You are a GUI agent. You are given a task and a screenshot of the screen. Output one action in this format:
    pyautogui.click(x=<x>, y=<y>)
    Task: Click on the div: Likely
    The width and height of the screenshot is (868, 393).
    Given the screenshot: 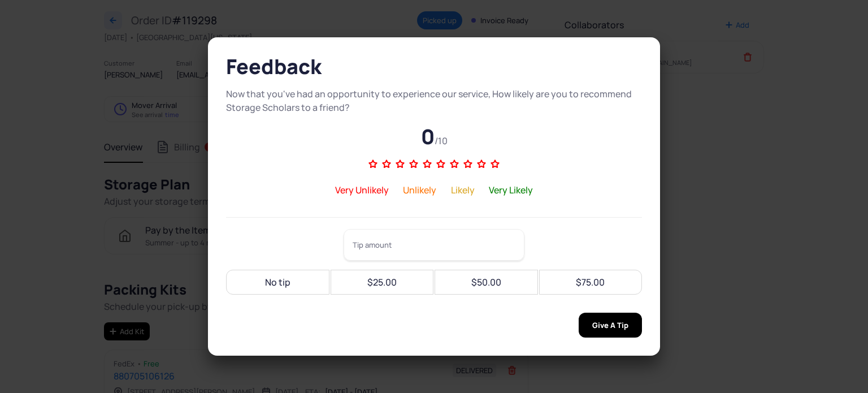 What is the action you would take?
    pyautogui.click(x=463, y=190)
    